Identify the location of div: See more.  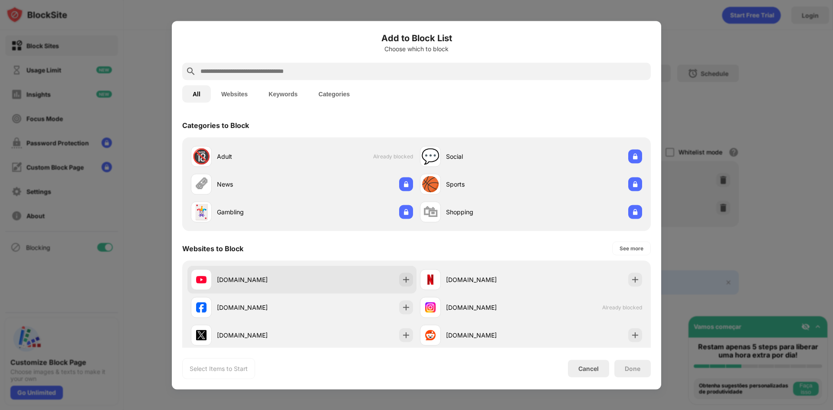
(631, 248).